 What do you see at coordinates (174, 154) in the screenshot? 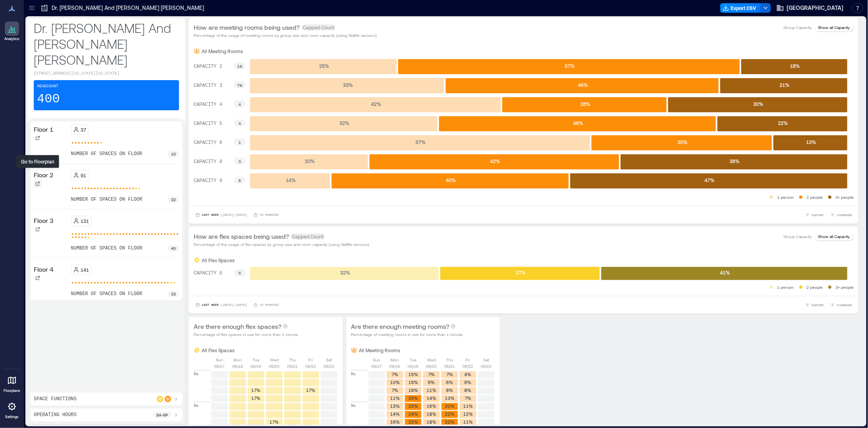
I see `p: 10` at bounding box center [174, 154].